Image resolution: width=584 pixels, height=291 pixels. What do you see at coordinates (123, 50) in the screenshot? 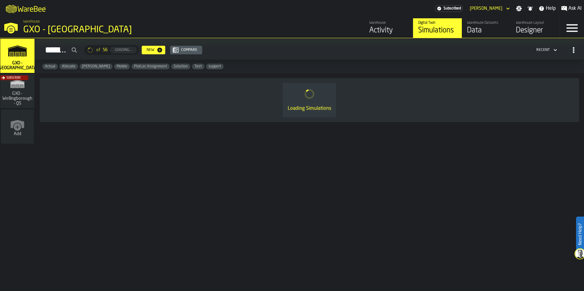
I see `button: button-Loading...` at bounding box center [123, 50].